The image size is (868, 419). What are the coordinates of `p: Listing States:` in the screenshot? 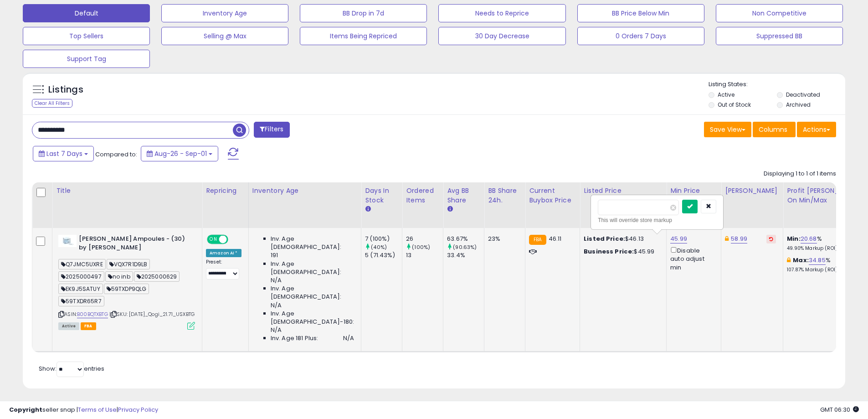 It's located at (777, 85).